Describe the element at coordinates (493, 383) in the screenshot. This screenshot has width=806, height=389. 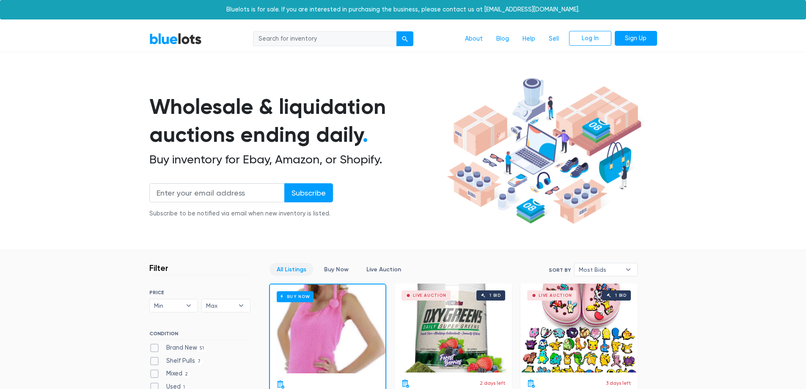
I see `p: 2 days left` at that location.